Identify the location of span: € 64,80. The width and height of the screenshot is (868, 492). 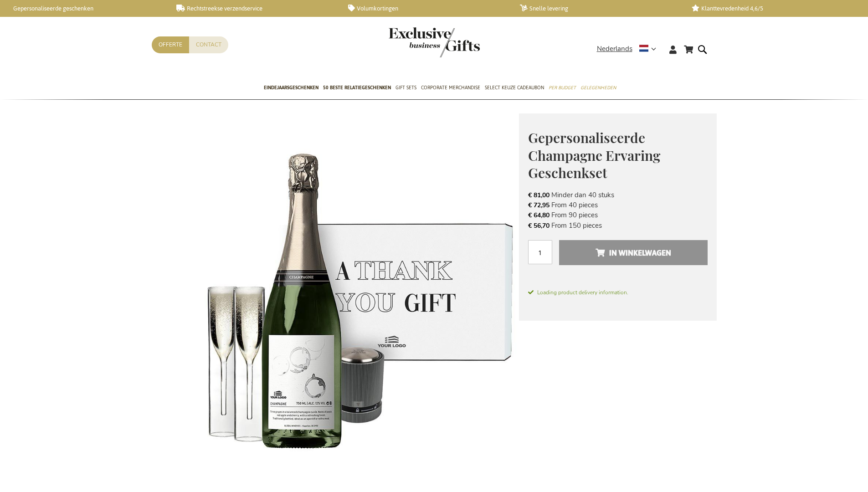
(539, 215).